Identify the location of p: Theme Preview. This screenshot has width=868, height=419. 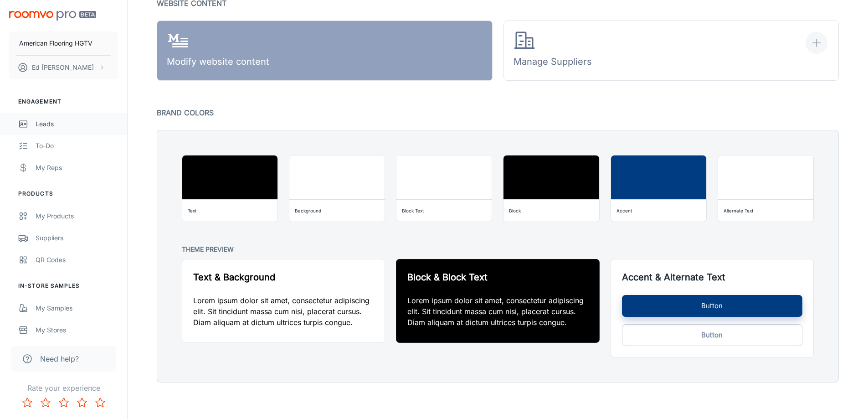
(498, 249).